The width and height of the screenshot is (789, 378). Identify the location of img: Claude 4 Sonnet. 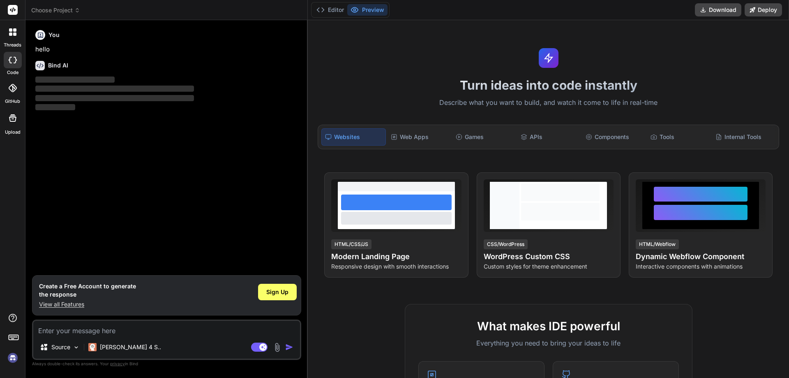
(92, 347).